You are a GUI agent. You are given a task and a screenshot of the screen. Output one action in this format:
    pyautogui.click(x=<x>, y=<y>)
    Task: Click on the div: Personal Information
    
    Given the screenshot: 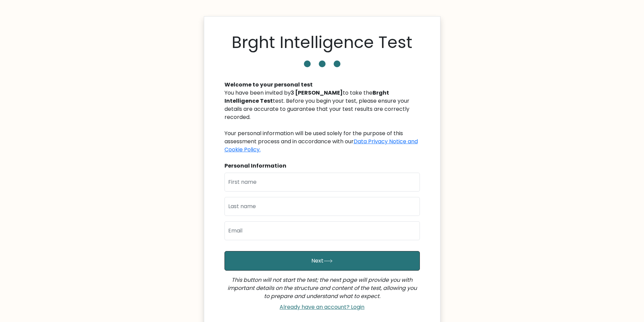 What is the action you would take?
    pyautogui.click(x=322, y=166)
    